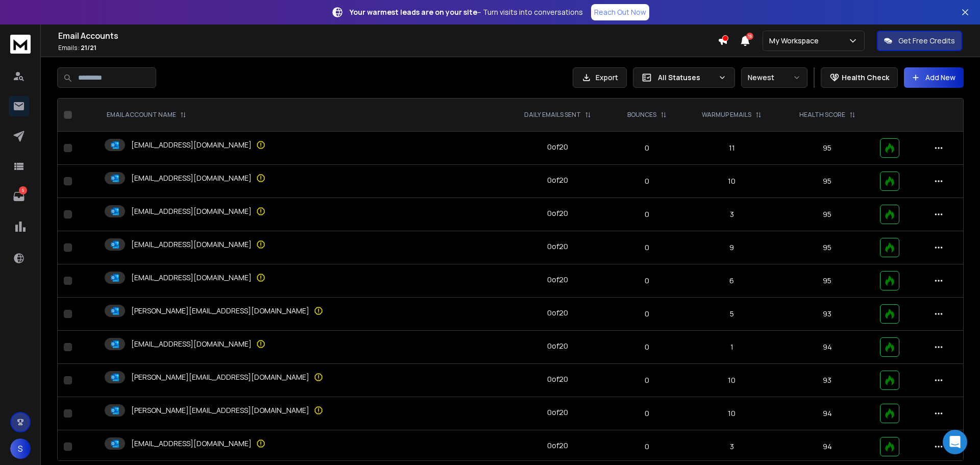 This screenshot has height=465, width=980. Describe the element at coordinates (732, 248) in the screenshot. I see `td: 9` at that location.